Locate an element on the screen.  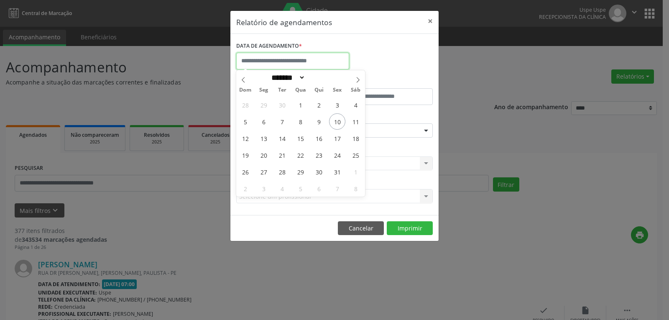
span: Novembro 3, 2025 is located at coordinates (263, 188).